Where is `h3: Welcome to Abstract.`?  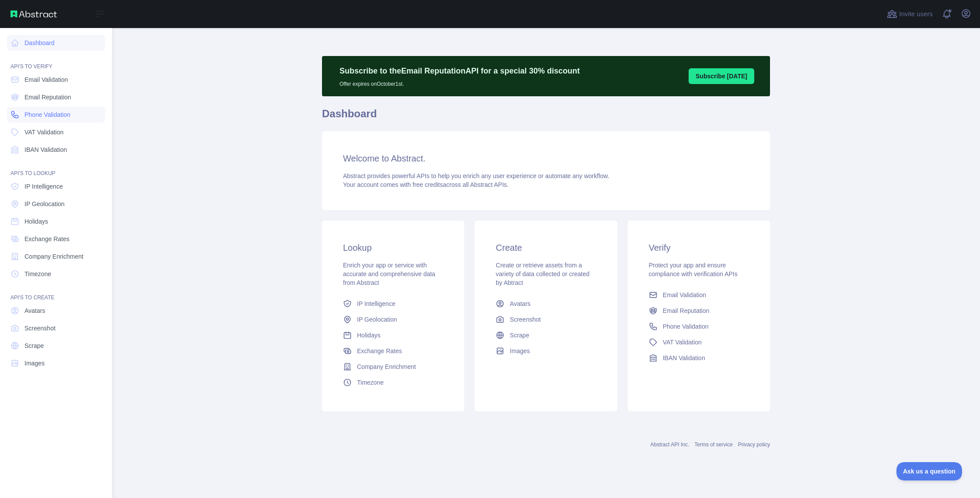 h3: Welcome to Abstract. is located at coordinates (546, 159).